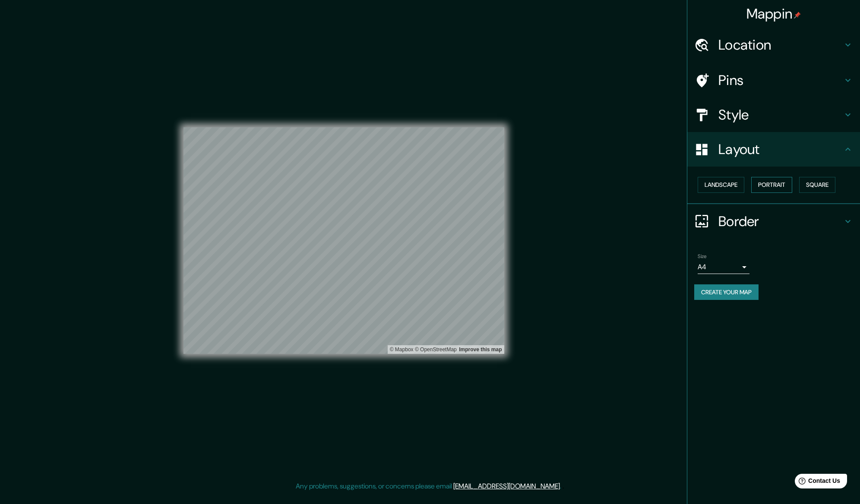  I want to click on span: Contact Us, so click(41, 11).